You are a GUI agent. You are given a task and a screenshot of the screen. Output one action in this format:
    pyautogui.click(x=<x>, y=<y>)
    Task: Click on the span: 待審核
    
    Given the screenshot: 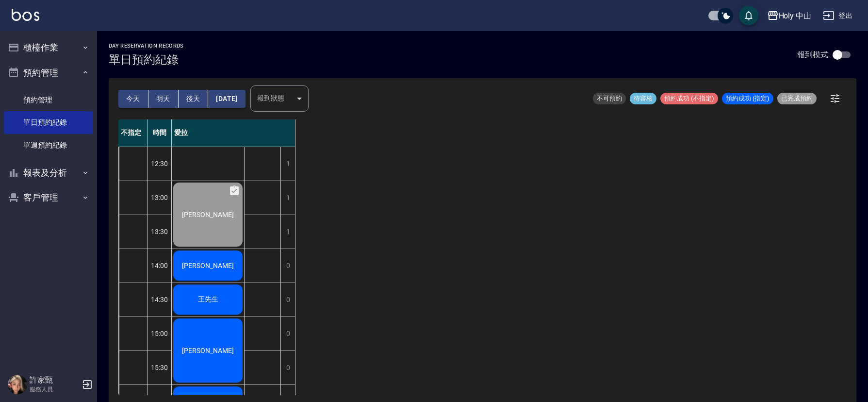 What is the action you would take?
    pyautogui.click(x=643, y=98)
    